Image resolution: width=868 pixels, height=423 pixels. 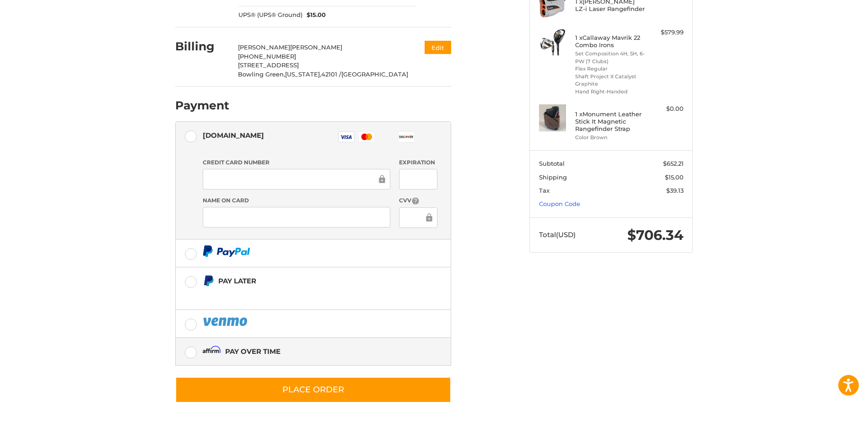 I want to click on h4: 1 x Monument Leather Stick It Magnetic Rangefinder Strap, so click(x=610, y=121).